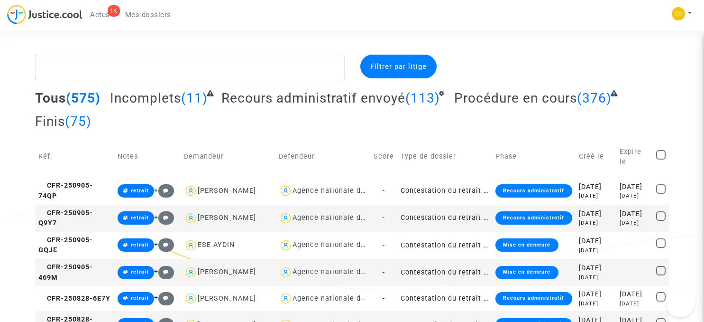 The image size is (704, 322). What do you see at coordinates (114, 11) in the screenshot?
I see `div: 1K` at bounding box center [114, 11].